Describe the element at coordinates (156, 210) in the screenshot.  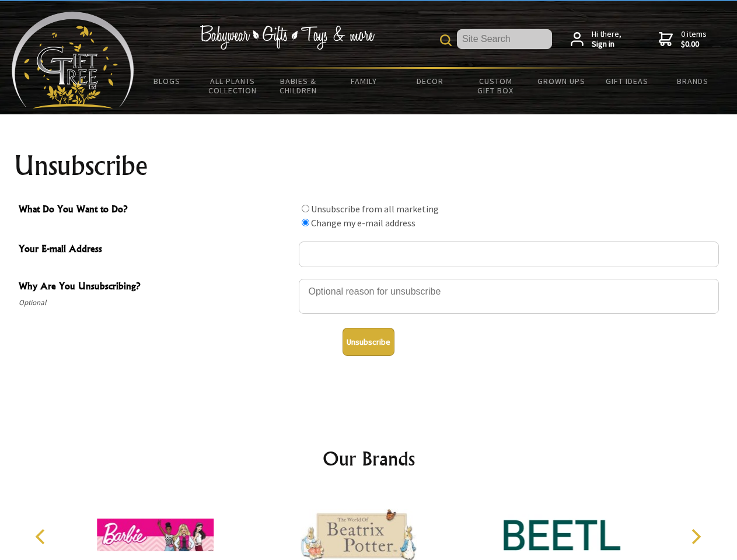
I see `span: What Do You Want to Do?` at that location.